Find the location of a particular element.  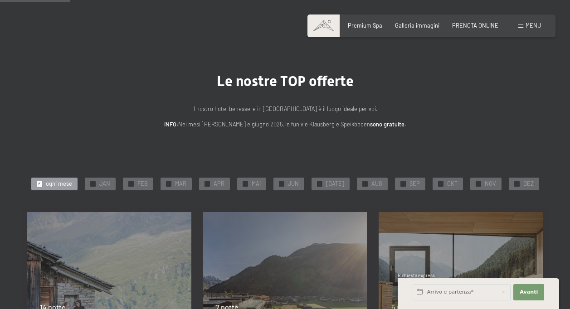

a: Galleria immagini is located at coordinates (417, 25).